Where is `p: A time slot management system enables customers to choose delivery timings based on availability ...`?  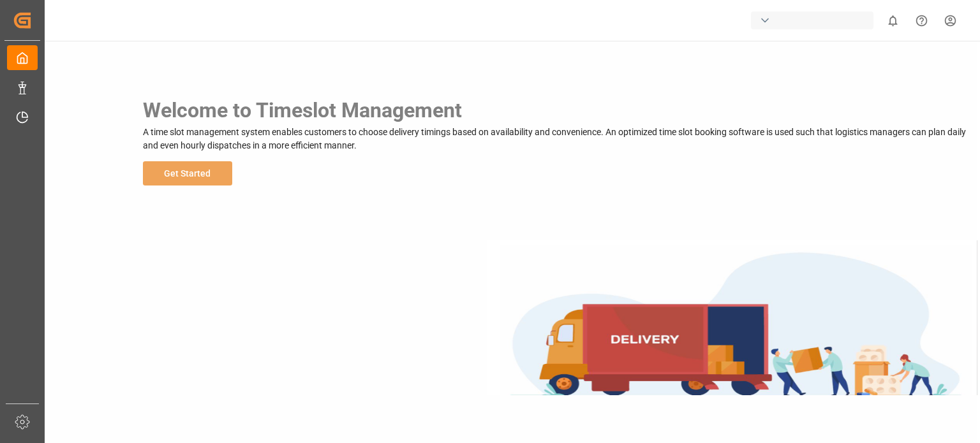
p: A time slot management system enables customers to choose delivery timings based on availability ... is located at coordinates (560, 139).